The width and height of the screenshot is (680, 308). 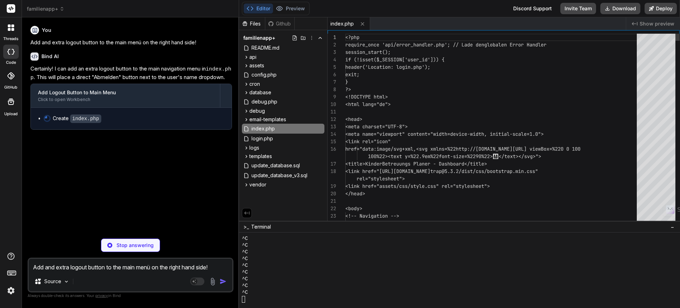 What do you see at coordinates (261, 156) in the screenshot?
I see `span: templates` at bounding box center [261, 156].